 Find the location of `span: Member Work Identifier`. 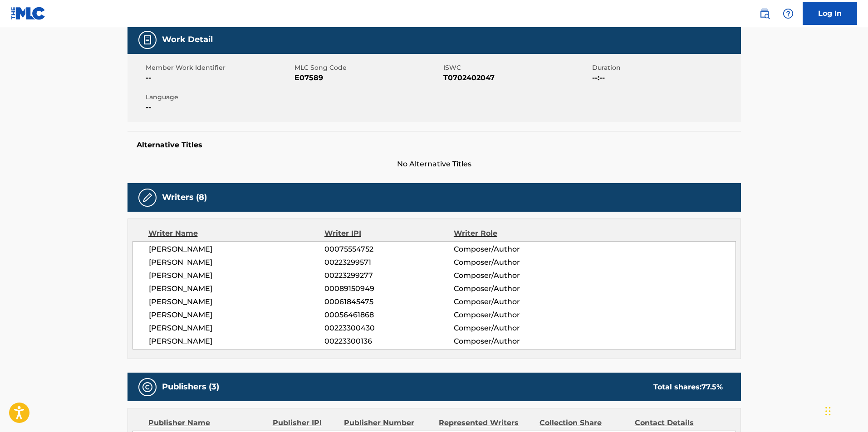

span: Member Work Identifier is located at coordinates (218, 68).